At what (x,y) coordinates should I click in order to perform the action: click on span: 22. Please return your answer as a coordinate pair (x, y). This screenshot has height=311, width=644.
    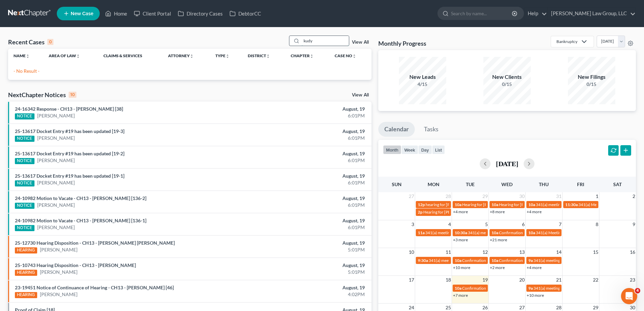
    Looking at the image, I should click on (596, 280).